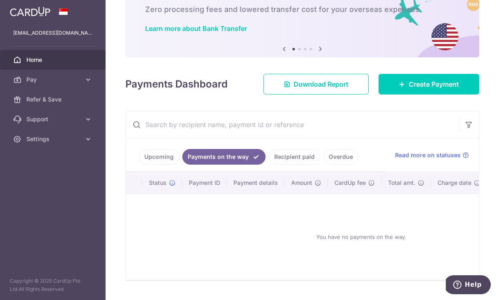 This screenshot has width=499, height=300. Describe the element at coordinates (455, 183) in the screenshot. I see `span: Charge date` at that location.